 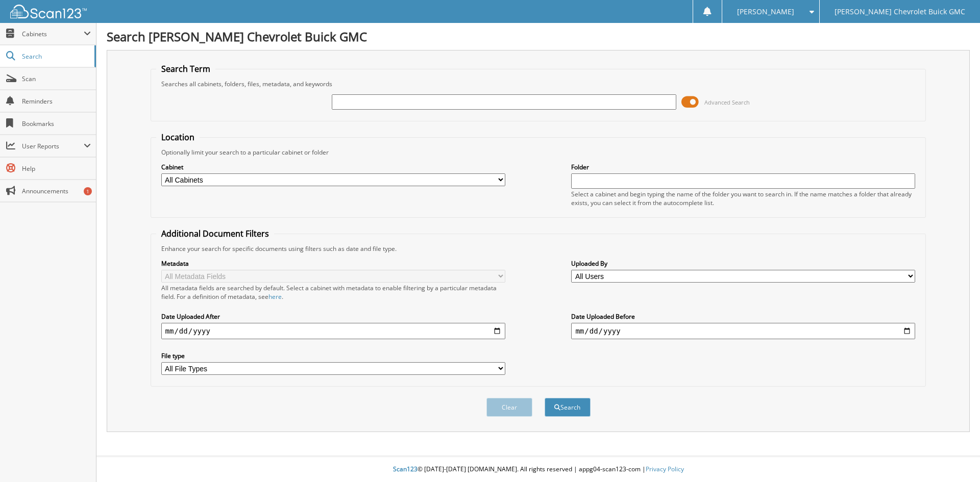 I want to click on a: Privacy Policy, so click(x=664, y=469).